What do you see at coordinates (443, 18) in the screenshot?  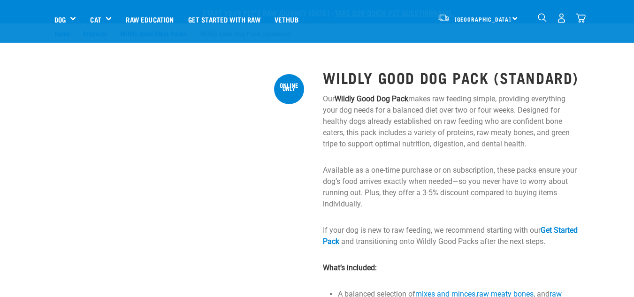 I see `img: van-moving.png` at bounding box center [443, 18].